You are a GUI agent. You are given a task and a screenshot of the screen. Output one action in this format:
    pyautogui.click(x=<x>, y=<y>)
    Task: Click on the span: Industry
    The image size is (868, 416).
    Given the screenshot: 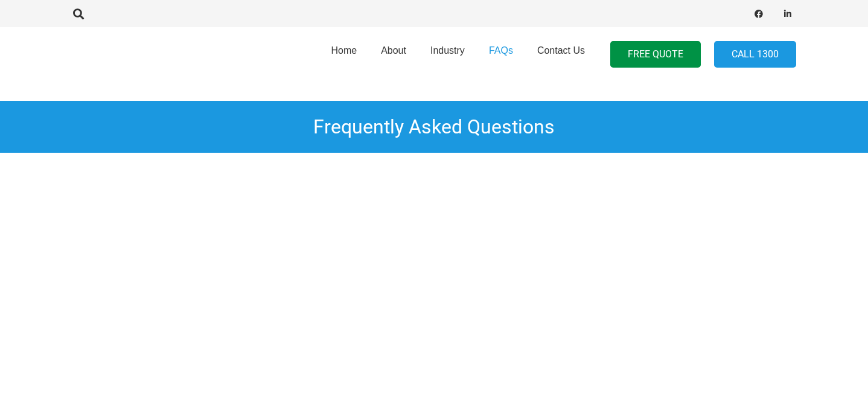 What is the action you would take?
    pyautogui.click(x=447, y=50)
    